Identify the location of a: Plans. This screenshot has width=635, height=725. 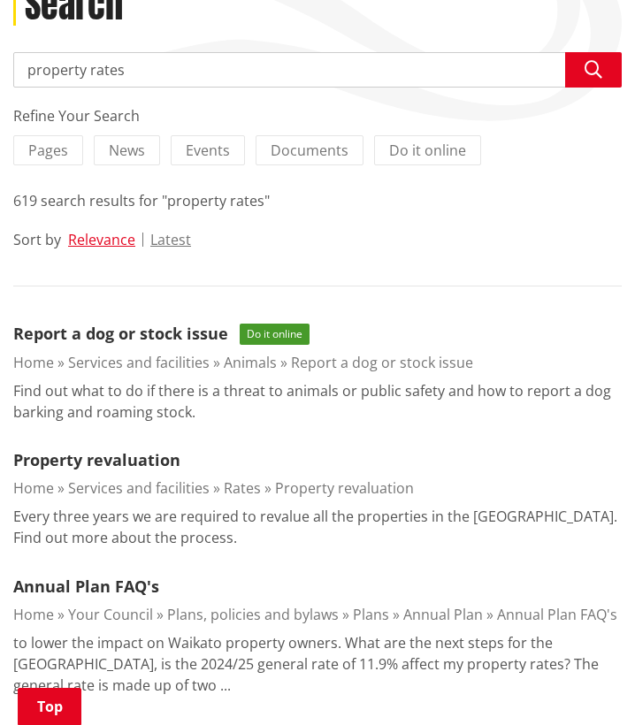
(371, 615).